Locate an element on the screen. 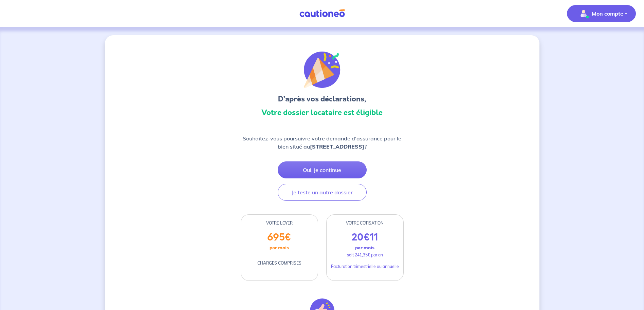 This screenshot has height=310, width=644. h3: Votre dossier locataire est éligible is located at coordinates (322, 113).